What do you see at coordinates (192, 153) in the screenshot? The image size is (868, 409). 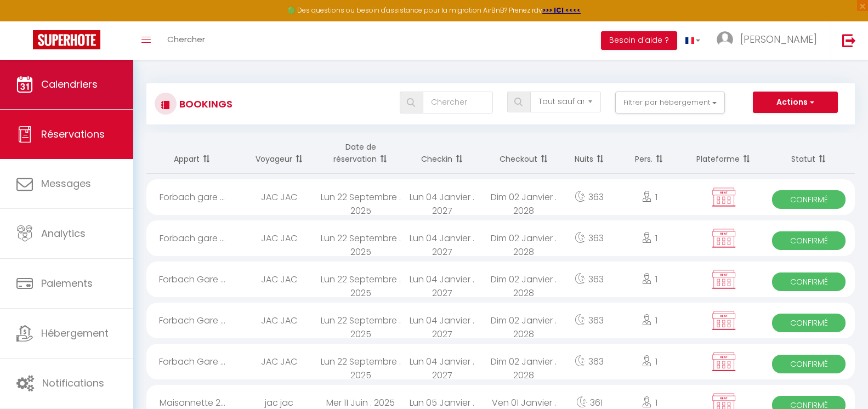 I see `th: Sort by rentals` at bounding box center [192, 153].